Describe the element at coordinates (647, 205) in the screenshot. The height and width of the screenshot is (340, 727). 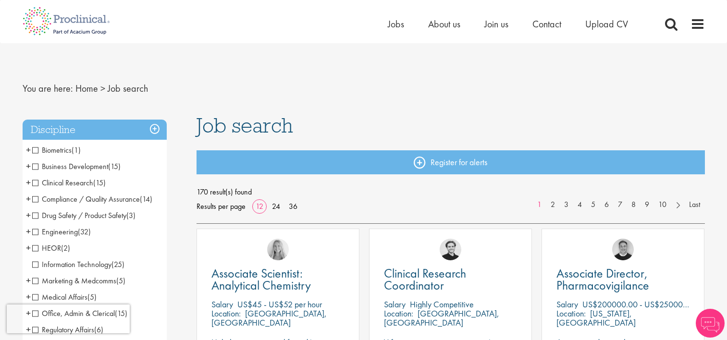
I see `a: 9` at that location.